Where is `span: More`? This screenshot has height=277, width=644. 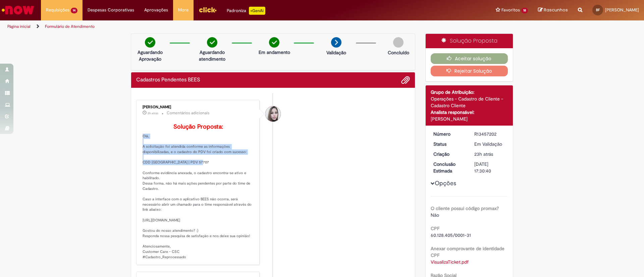 span: More is located at coordinates (183, 10).